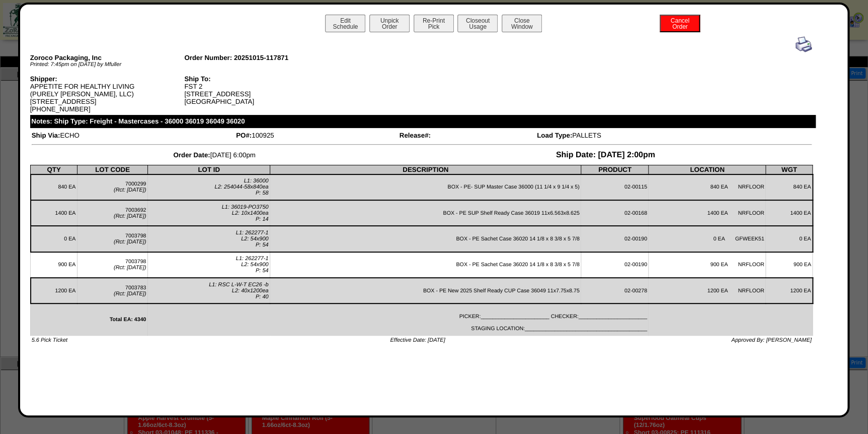  Describe the element at coordinates (261, 58) in the screenshot. I see `div: Order Number: 20251015-117871` at that location.